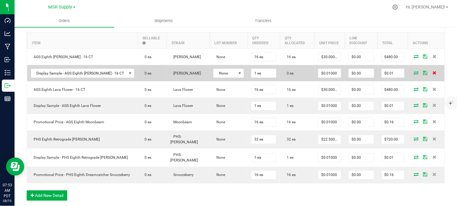 The height and width of the screenshot is (206, 457). Describe the element at coordinates (68, 122) in the screenshot. I see `span: Promotional Price - AGS Eighth Moonbeam` at that location.